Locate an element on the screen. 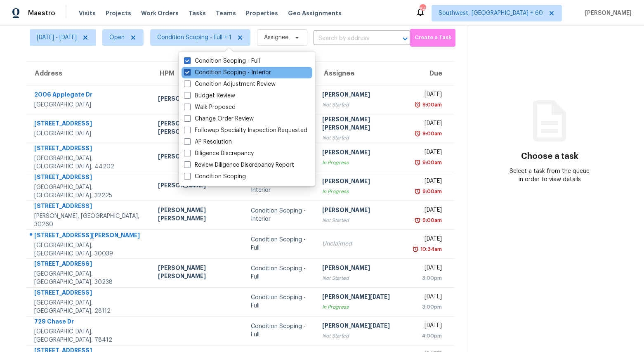 This screenshot has height=352, width=644. span: Condition Scoping - Full + 1 is located at coordinates (194, 37).